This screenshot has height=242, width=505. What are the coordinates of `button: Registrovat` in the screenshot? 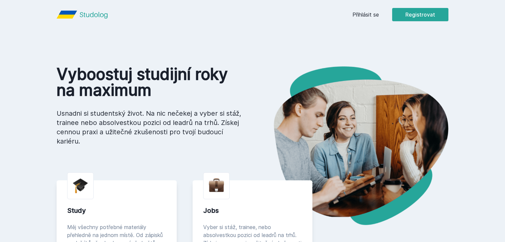 It's located at (420, 15).